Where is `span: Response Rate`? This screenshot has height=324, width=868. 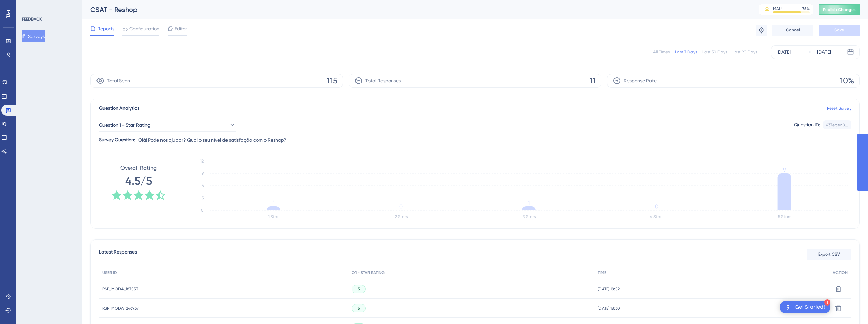
span: Response Rate is located at coordinates (640, 81).